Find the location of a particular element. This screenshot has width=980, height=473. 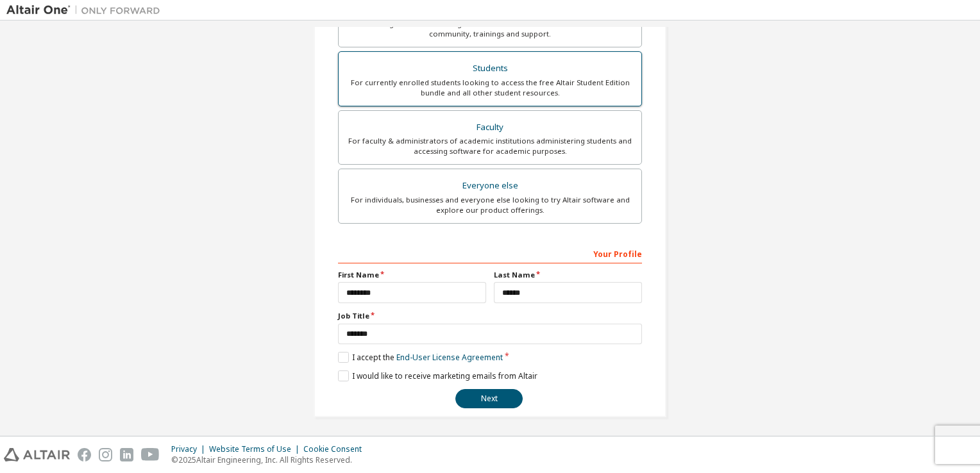

img: linkedin.svg is located at coordinates (126, 454).